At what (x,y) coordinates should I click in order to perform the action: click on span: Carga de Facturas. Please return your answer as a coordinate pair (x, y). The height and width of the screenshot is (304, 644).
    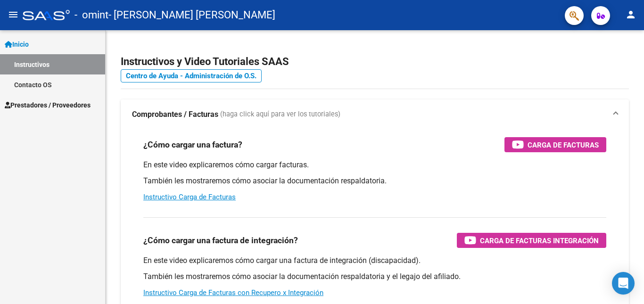
    Looking at the image, I should click on (563, 145).